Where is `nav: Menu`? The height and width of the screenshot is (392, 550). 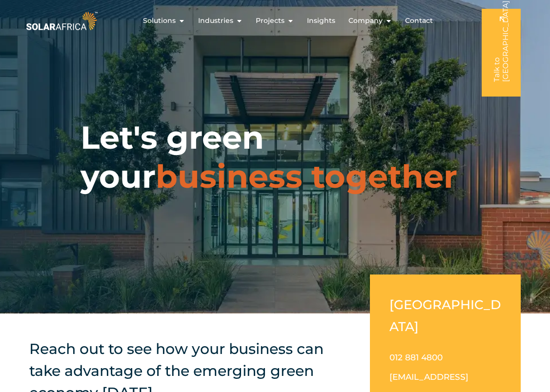 nav: Menu is located at coordinates (287, 20).